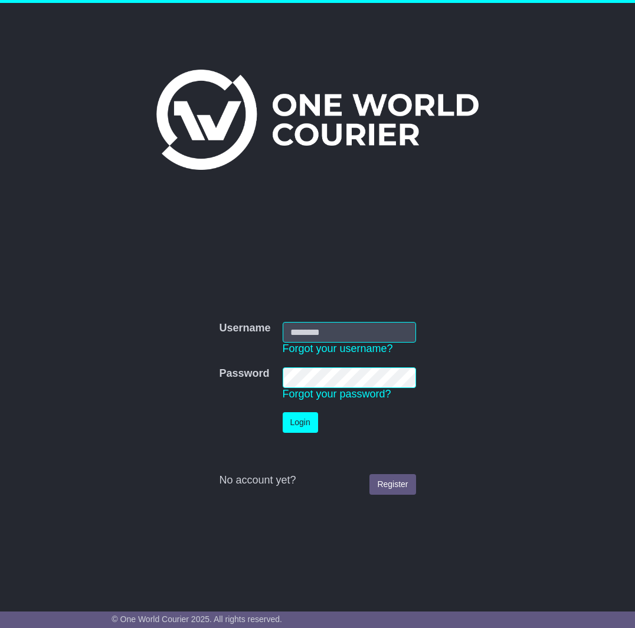  I want to click on a: Register, so click(392, 484).